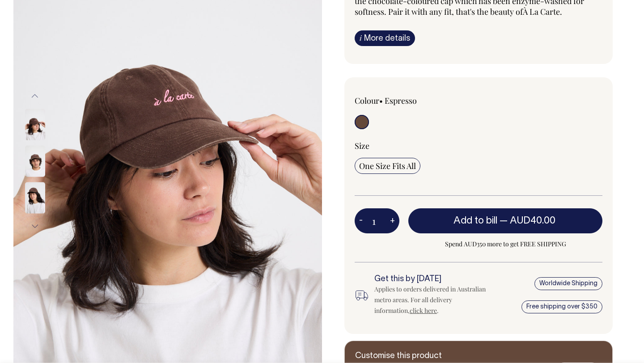  What do you see at coordinates (533, 221) in the screenshot?
I see `span: AUD40.00` at bounding box center [533, 221].